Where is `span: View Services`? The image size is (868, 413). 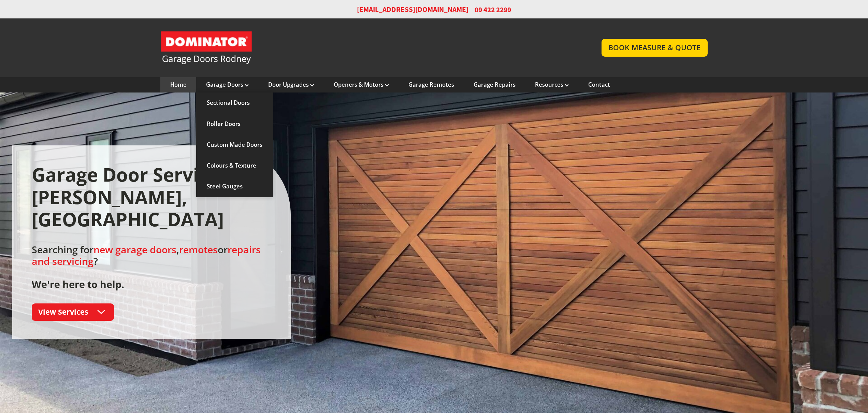
span: View Services is located at coordinates (63, 312).